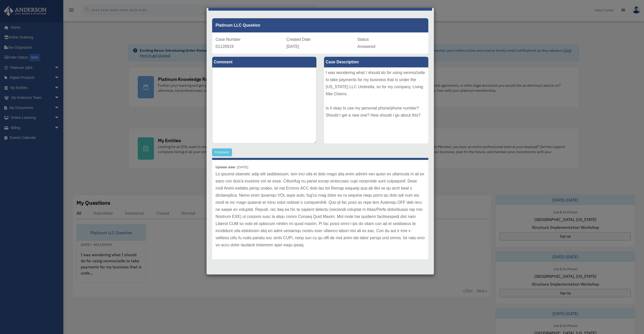 This screenshot has height=334, width=644. What do you see at coordinates (376, 62) in the screenshot?
I see `label: Case Description` at bounding box center [376, 62].